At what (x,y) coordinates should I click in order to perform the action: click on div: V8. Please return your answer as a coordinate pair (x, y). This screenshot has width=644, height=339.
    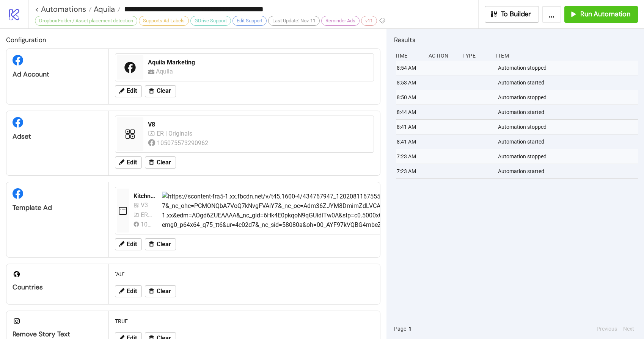
    Looking at the image, I should click on (258, 124).